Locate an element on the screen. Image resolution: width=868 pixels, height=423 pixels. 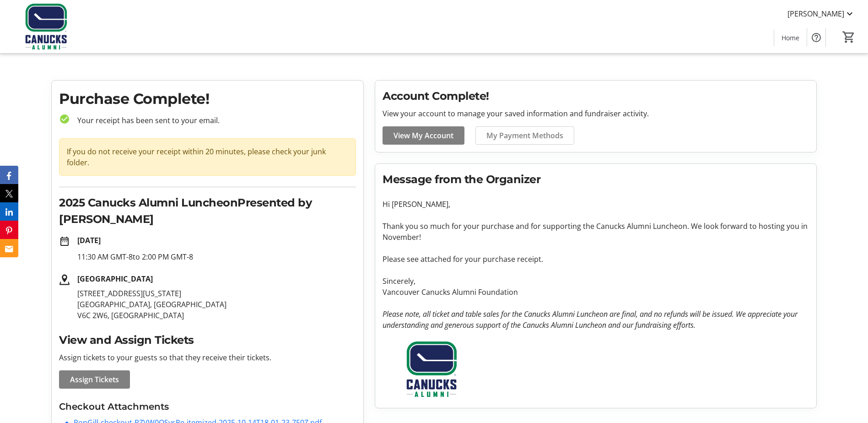
span: My Payment Methods is located at coordinates (525, 136).